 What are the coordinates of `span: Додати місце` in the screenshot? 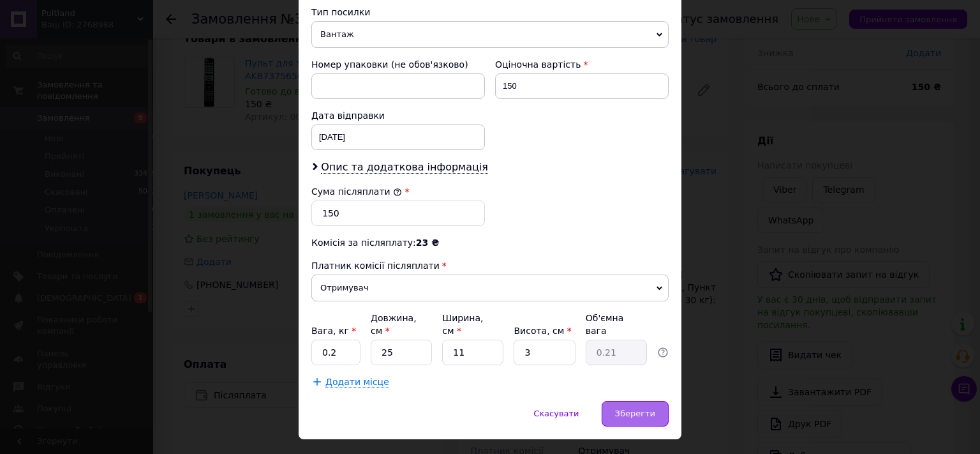 It's located at (358, 382).